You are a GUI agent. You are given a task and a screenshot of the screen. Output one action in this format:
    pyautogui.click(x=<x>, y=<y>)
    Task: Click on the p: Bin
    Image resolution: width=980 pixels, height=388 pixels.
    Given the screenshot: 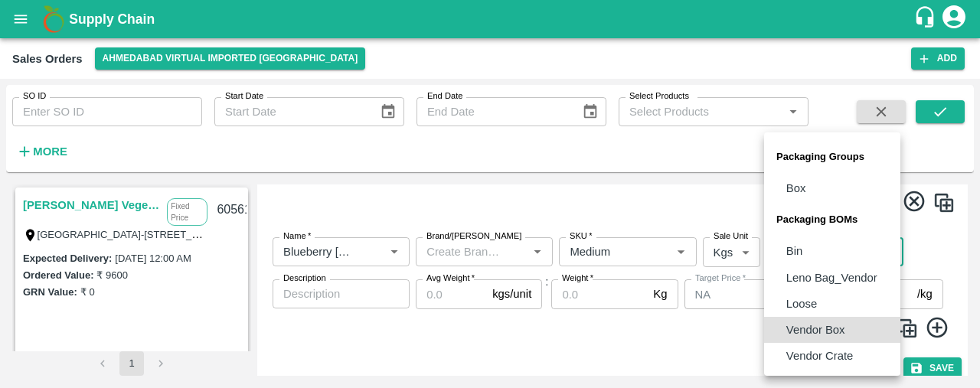 What is the action you would take?
    pyautogui.click(x=794, y=251)
    